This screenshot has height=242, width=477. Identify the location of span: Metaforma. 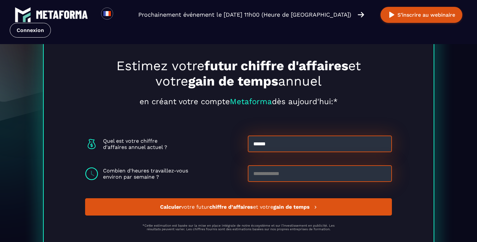
(251, 101).